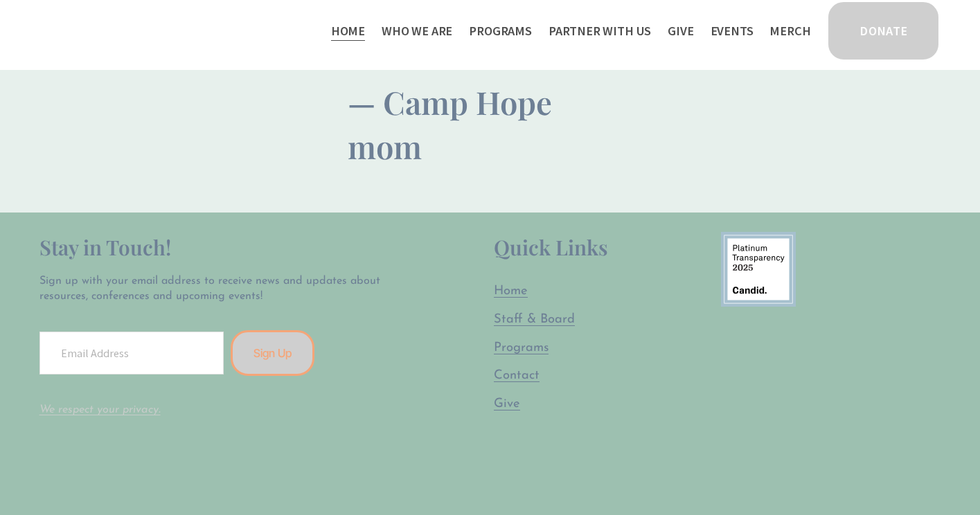 The height and width of the screenshot is (515, 980). What do you see at coordinates (225, 247) in the screenshot?
I see `h2: Stay in Touch!` at bounding box center [225, 247].